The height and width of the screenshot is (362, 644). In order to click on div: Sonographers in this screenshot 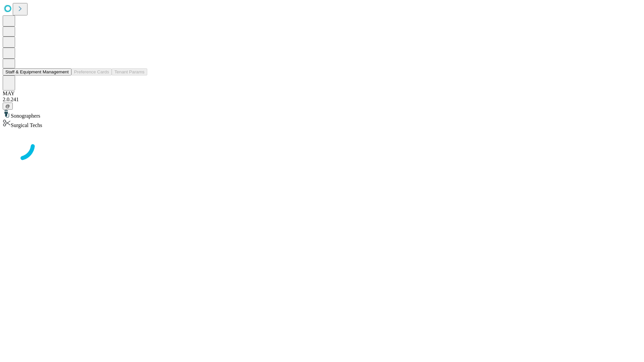, I will do `click(322, 114)`.